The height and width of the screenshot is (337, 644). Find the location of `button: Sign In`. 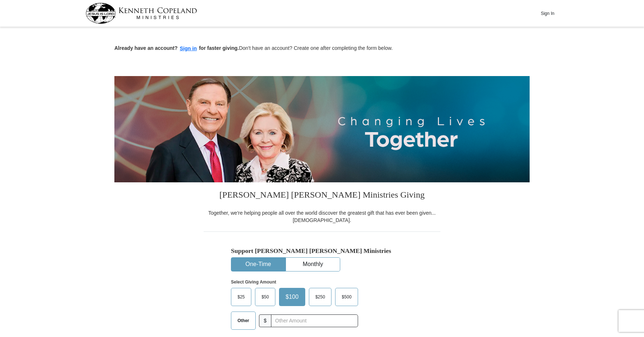

button: Sign In is located at coordinates (547, 13).